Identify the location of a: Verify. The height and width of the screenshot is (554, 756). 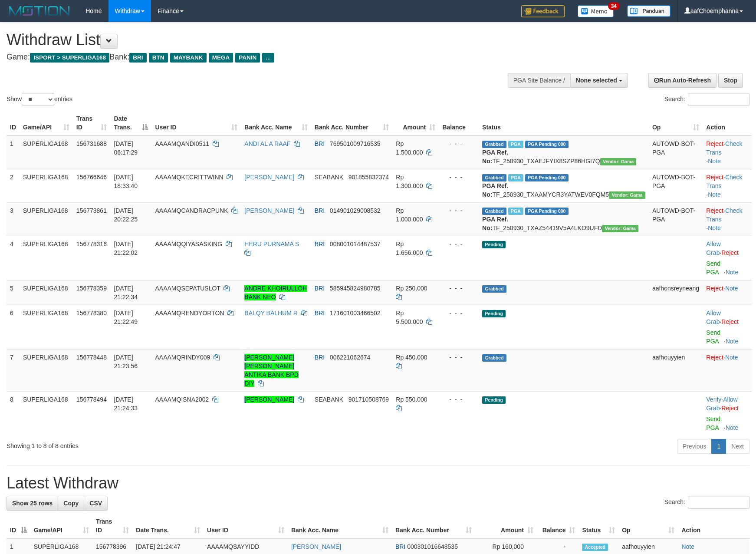
(714, 399).